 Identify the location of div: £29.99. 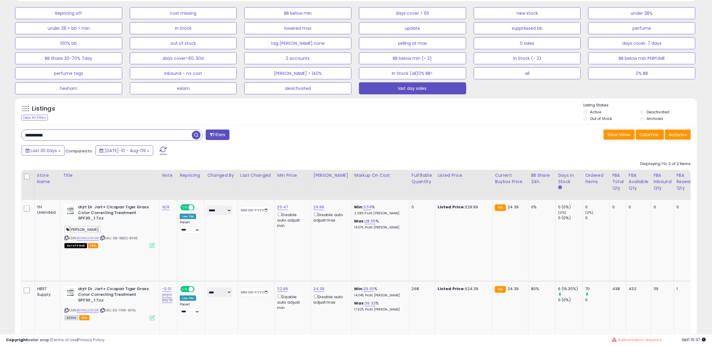
(462, 207).